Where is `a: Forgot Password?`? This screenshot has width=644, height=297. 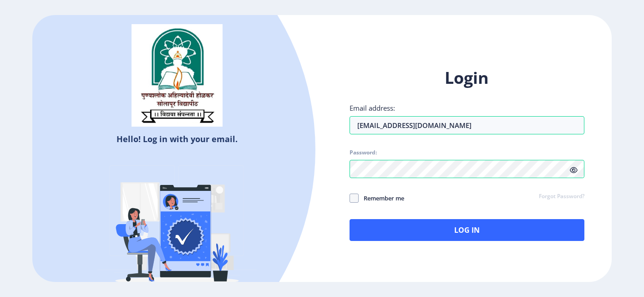
a: Forgot Password? is located at coordinates (562, 197).